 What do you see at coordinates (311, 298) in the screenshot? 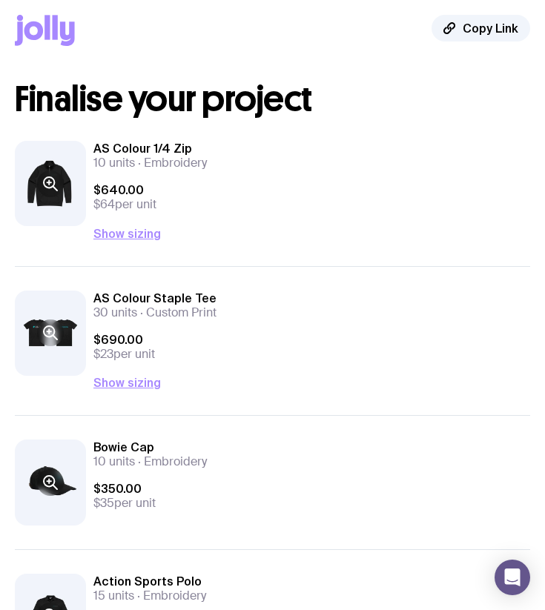
I see `h3: AS Colour Staple Tee` at bounding box center [311, 298].